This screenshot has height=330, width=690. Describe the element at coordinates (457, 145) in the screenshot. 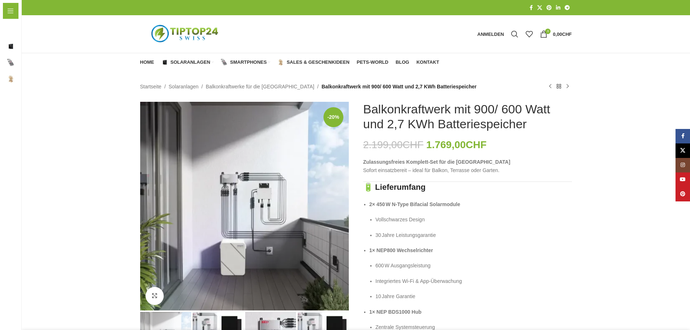

I see `bdi: 1.769,00` at that location.